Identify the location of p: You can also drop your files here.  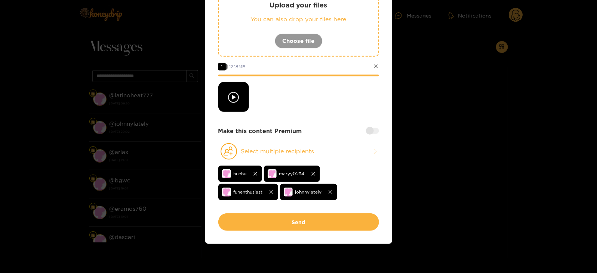
(298, 19).